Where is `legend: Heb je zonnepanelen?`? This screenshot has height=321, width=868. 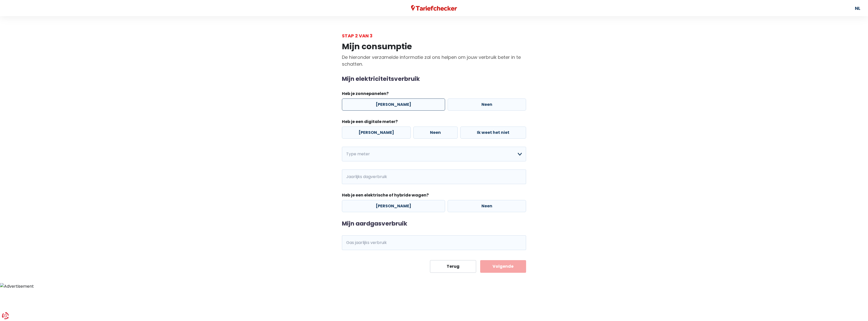 legend: Heb je zonnepanelen? is located at coordinates (434, 94).